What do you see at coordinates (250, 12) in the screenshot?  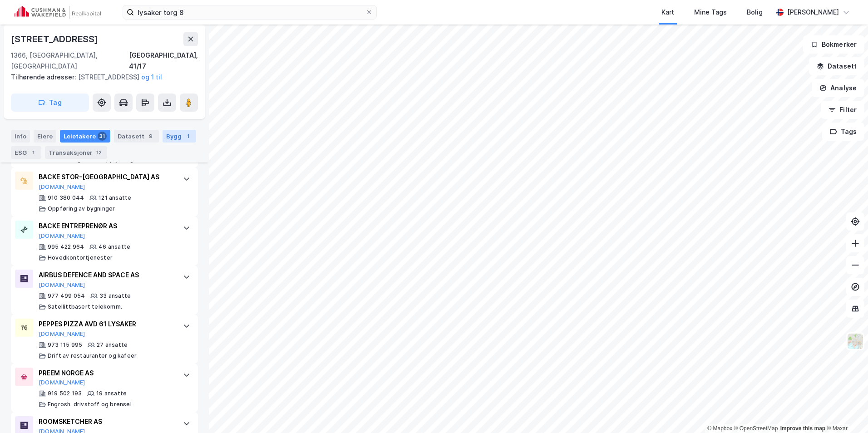 I see `input: Søk på adresse, matrikkel, gårdeiere, leietakere eller personer` at bounding box center [250, 12].